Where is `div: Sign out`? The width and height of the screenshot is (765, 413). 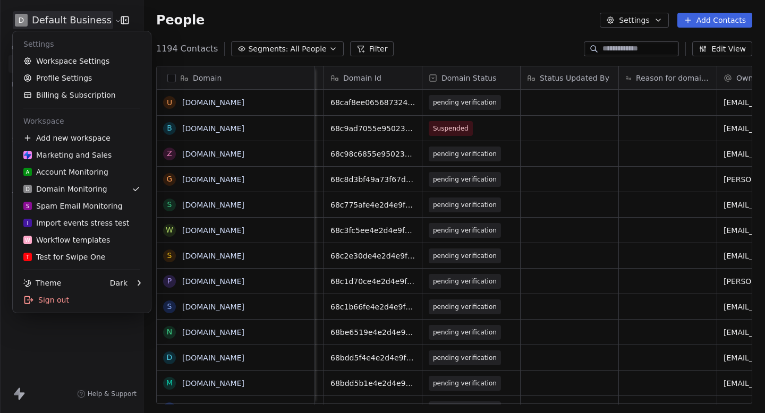
div: Sign out is located at coordinates (82, 300).